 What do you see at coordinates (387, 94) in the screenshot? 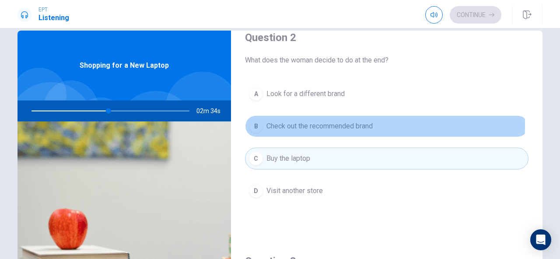
I see `button: ALook for a different brand` at bounding box center [387, 94].